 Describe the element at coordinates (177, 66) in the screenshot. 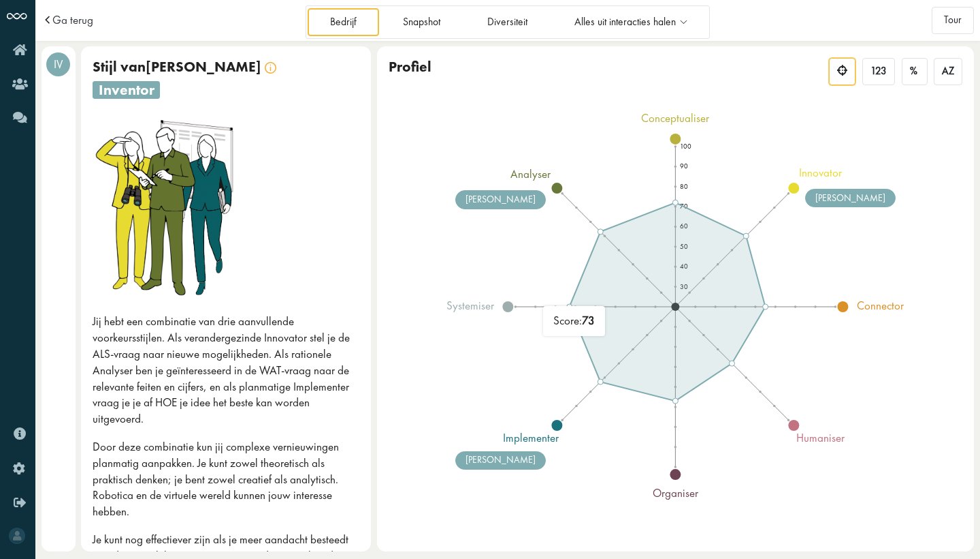

I see `span: Stijl van` at that location.